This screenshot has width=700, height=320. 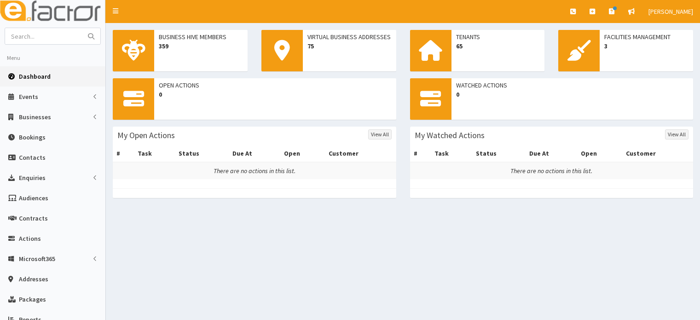 I want to click on span: 3, so click(x=646, y=46).